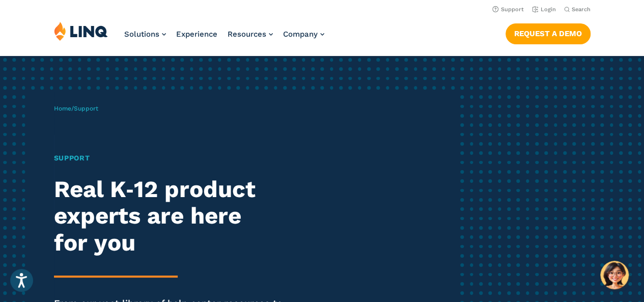  Describe the element at coordinates (508, 9) in the screenshot. I see `a: Support` at that location.